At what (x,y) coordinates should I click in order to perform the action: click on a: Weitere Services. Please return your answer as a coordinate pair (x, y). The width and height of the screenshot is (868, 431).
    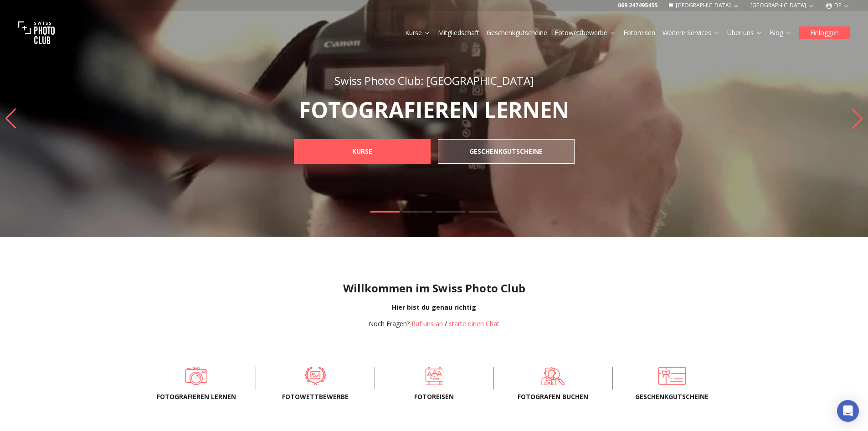
    Looking at the image, I should click on (691, 33).